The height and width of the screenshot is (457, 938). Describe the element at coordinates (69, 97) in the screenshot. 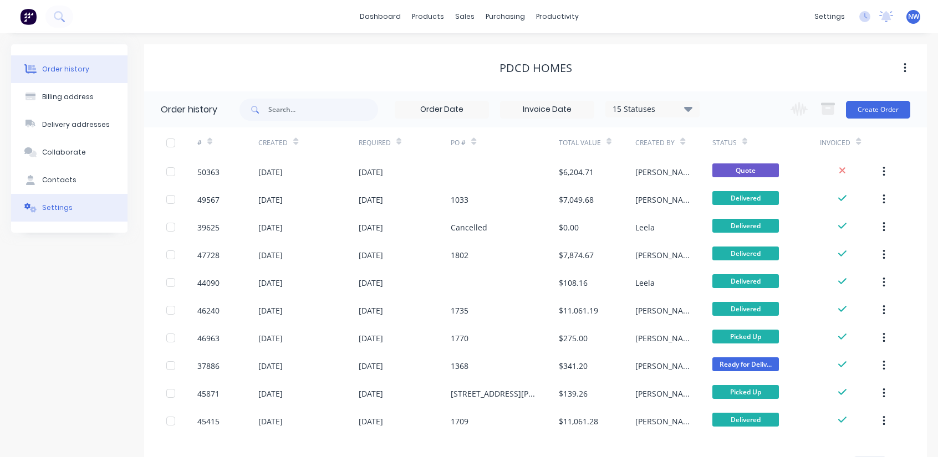

I see `button: Billing address` at that location.